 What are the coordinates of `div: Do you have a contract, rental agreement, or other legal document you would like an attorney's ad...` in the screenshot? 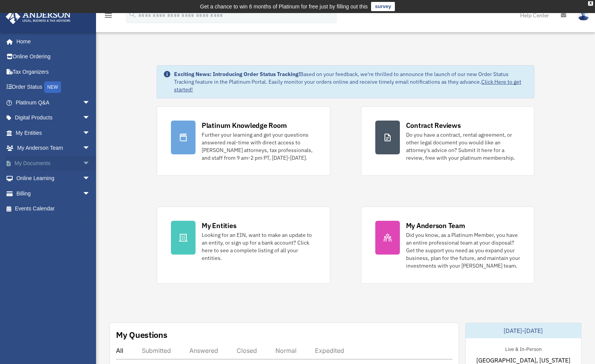 It's located at (463, 146).